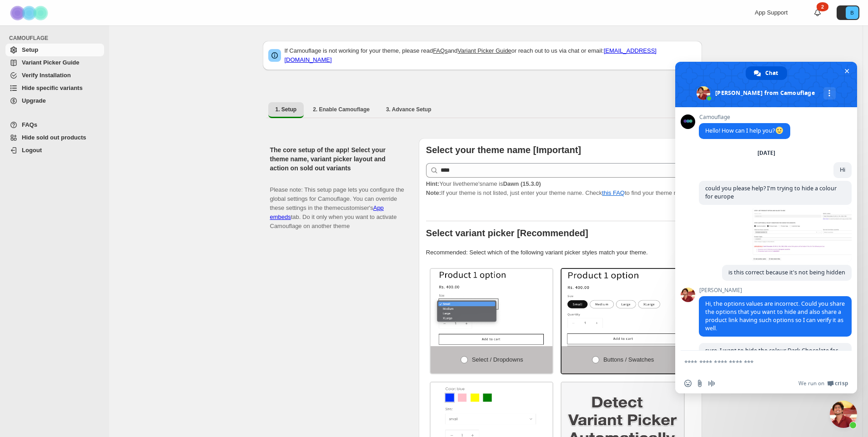 This screenshot has width=868, height=437. I want to click on span: Upgrade, so click(34, 101).